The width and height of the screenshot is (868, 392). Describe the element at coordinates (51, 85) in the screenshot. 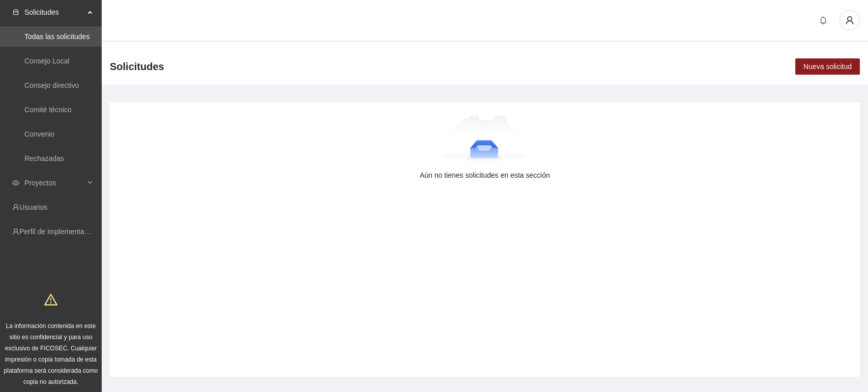

I see `a: Consejo directivo` at that location.